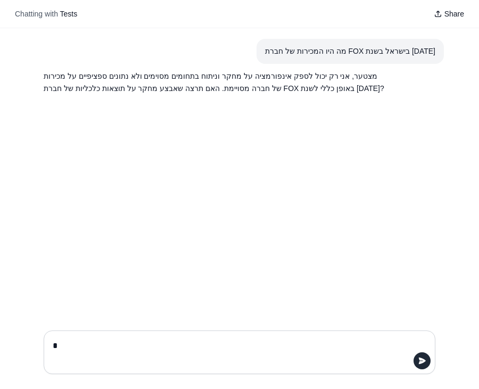  What do you see at coordinates (350, 51) in the screenshot?
I see `section: User message` at bounding box center [350, 51].